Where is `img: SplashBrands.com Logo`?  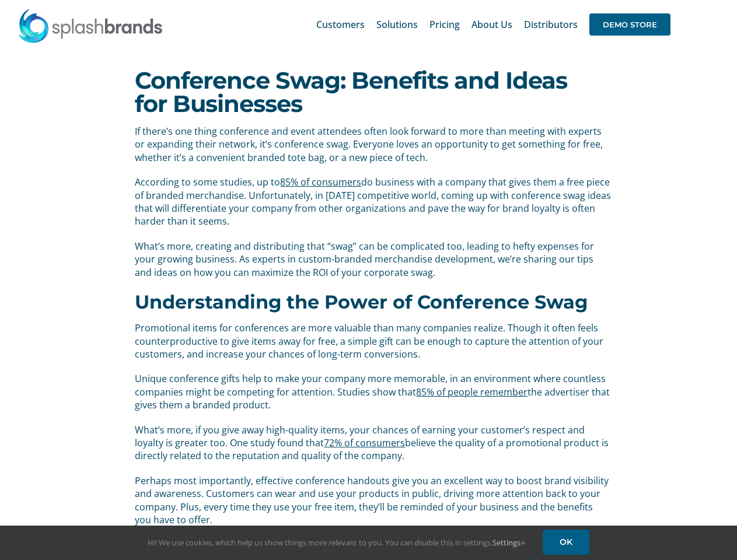
img: SplashBrands.com Logo is located at coordinates (90, 26).